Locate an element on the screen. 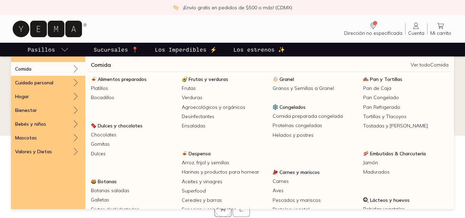 This screenshot has width=465, height=218. span: Mi carrito is located at coordinates (441, 33).